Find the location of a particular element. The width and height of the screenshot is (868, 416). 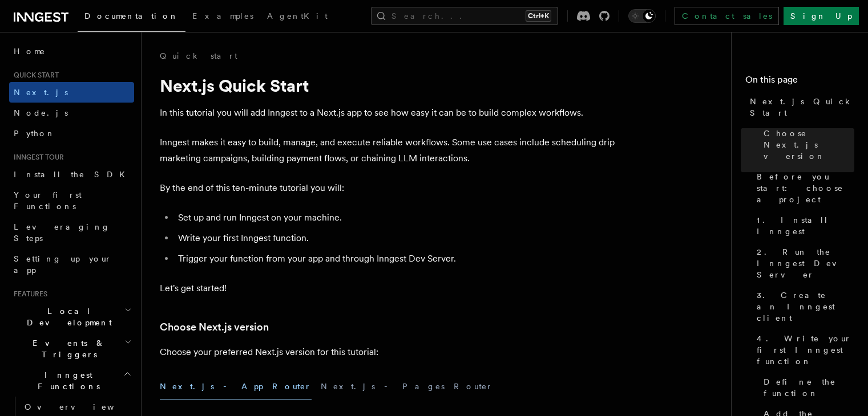

li: Set up and run Inngest on your machine. is located at coordinates (396, 218).